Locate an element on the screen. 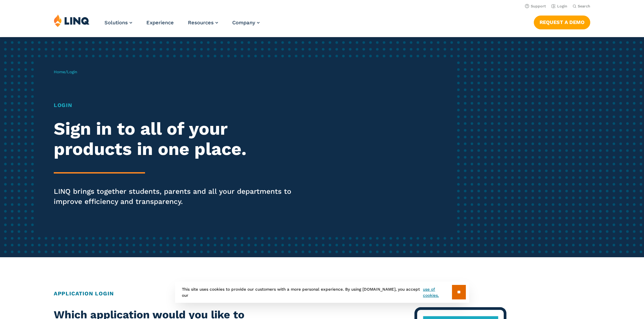  nav: Primary Navigation is located at coordinates (182, 25).